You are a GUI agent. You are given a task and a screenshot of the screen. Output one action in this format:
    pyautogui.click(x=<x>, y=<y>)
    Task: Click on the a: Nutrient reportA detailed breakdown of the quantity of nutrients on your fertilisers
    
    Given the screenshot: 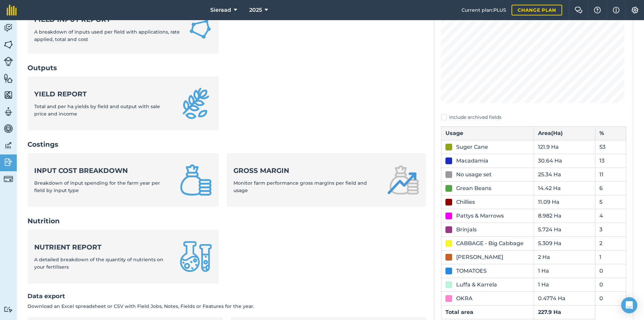 What is the action you would take?
    pyautogui.click(x=123, y=257)
    